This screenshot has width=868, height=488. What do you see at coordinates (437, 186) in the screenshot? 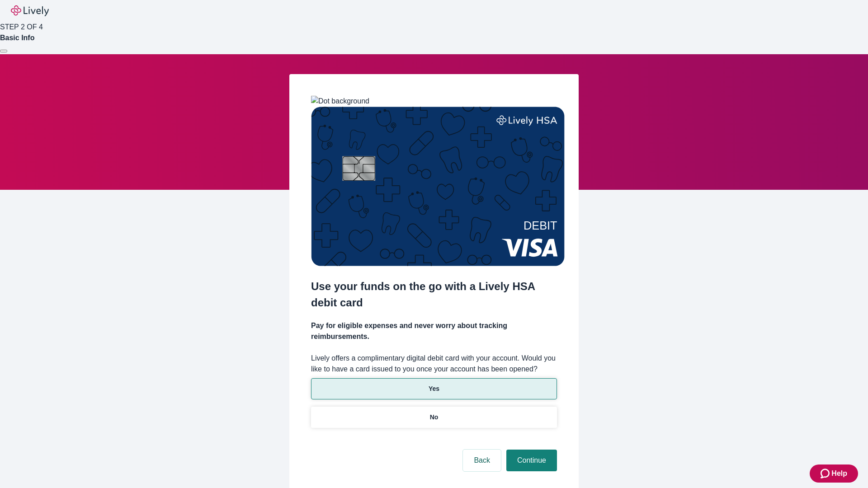
I see `img: Debit card` at bounding box center [437, 186].